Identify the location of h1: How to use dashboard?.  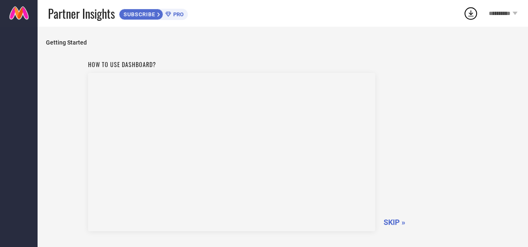
(231, 64).